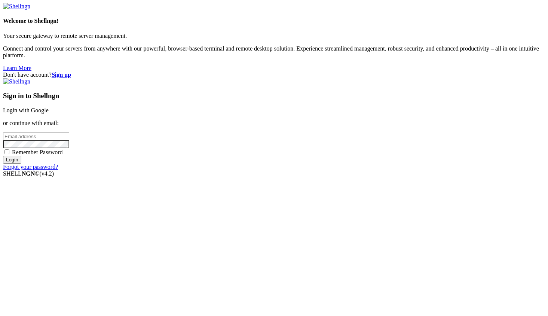 Image resolution: width=548 pixels, height=316 pixels. I want to click on p: or continue with email:, so click(274, 123).